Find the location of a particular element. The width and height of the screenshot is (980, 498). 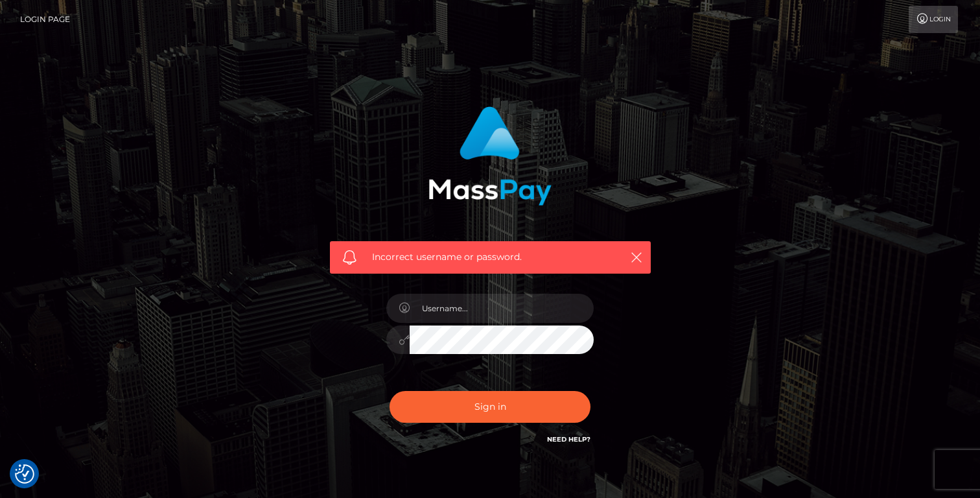

a: Login Page is located at coordinates (45, 19).